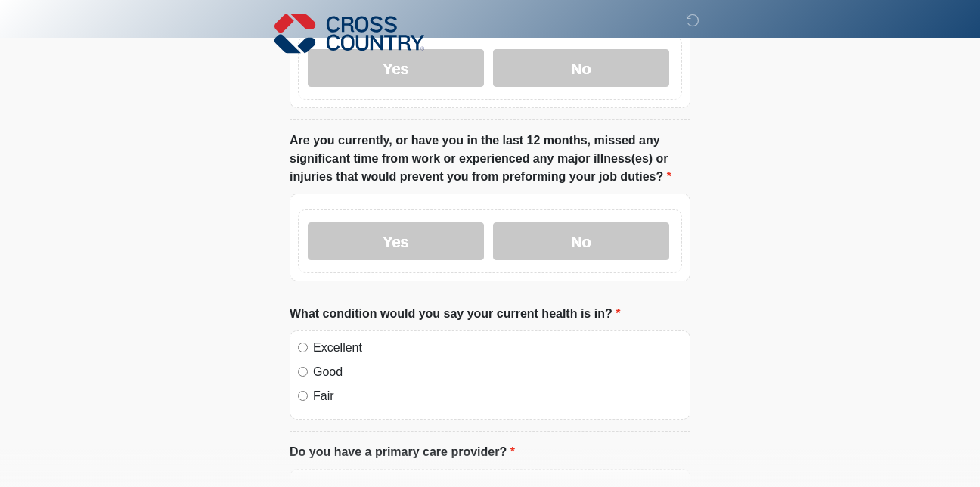 This screenshot has width=980, height=487. What do you see at coordinates (490, 158) in the screenshot?
I see `label: Are you currently, or have you in the last 12 months, missed any significant time from work or ex...` at bounding box center [490, 158].